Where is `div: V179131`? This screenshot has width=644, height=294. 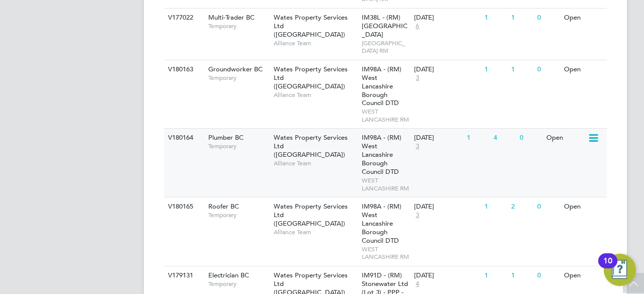 div: V179131 is located at coordinates (183, 276).